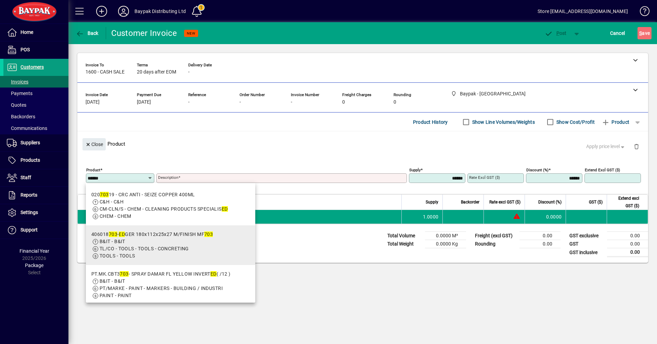 The height and width of the screenshot is (344, 657). What do you see at coordinates (587, 253) in the screenshot?
I see `td: GST inclusive` at bounding box center [587, 253].